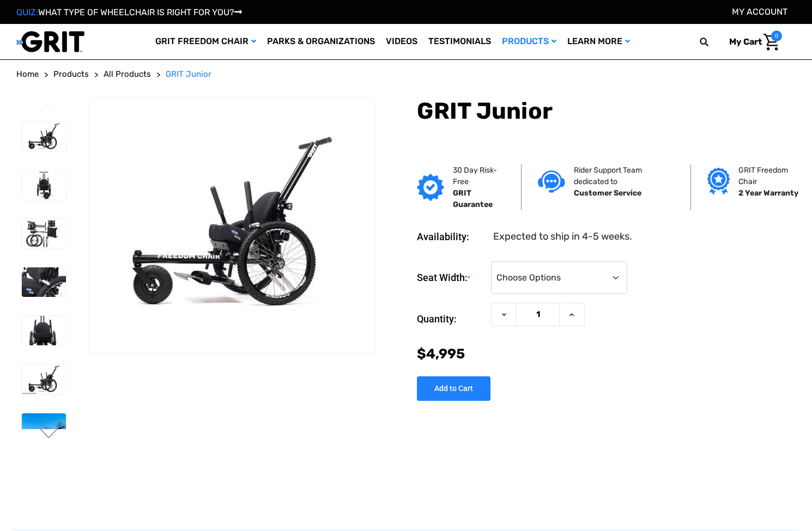  I want to click on p: 30 Day Risk-Free, so click(479, 176).